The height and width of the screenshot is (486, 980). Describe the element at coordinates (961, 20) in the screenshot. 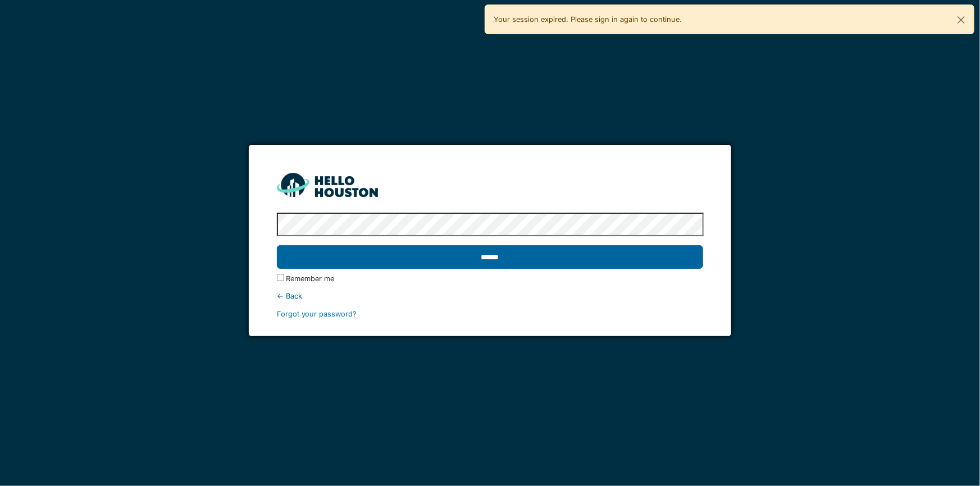

I see `button: Close` at that location.